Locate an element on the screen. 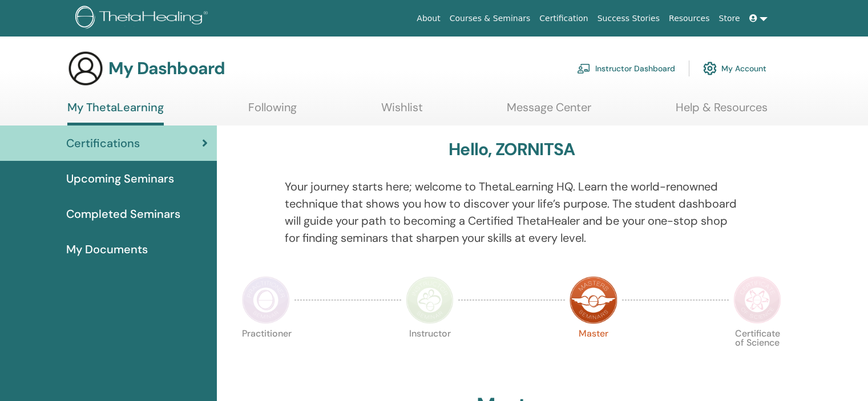  span: My Documents is located at coordinates (106, 250).